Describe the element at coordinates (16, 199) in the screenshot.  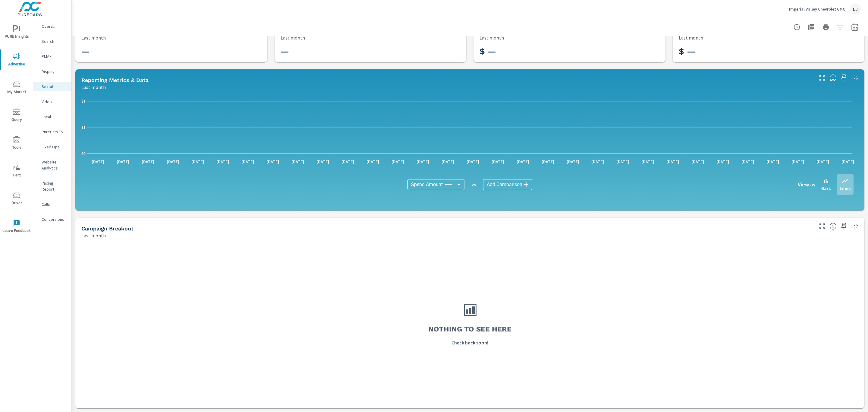
I see `span: Driver` at that location.